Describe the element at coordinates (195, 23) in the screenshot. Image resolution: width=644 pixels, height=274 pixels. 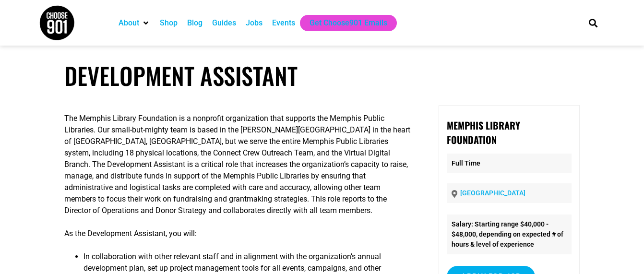
I see `div: Blog` at that location.